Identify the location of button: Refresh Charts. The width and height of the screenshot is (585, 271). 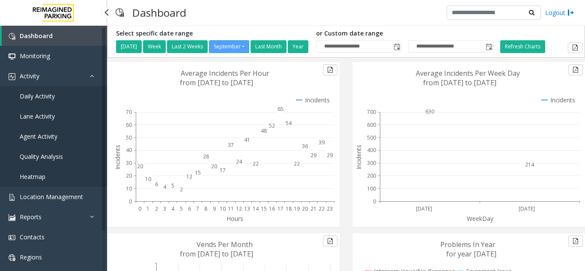
(522, 47).